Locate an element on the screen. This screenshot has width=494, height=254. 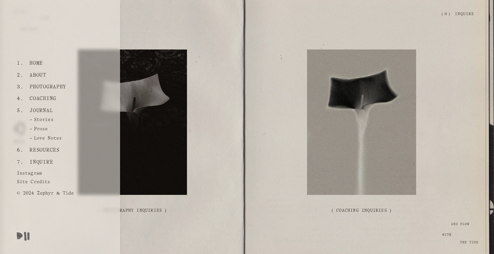
a: Resources is located at coordinates (45, 150).